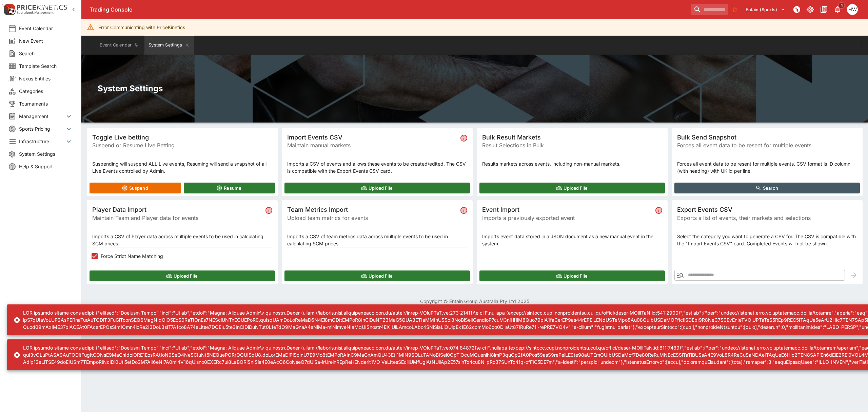 Image resolution: width=868 pixels, height=412 pixels. Describe the element at coordinates (767, 188) in the screenshot. I see `button: Search` at that location.